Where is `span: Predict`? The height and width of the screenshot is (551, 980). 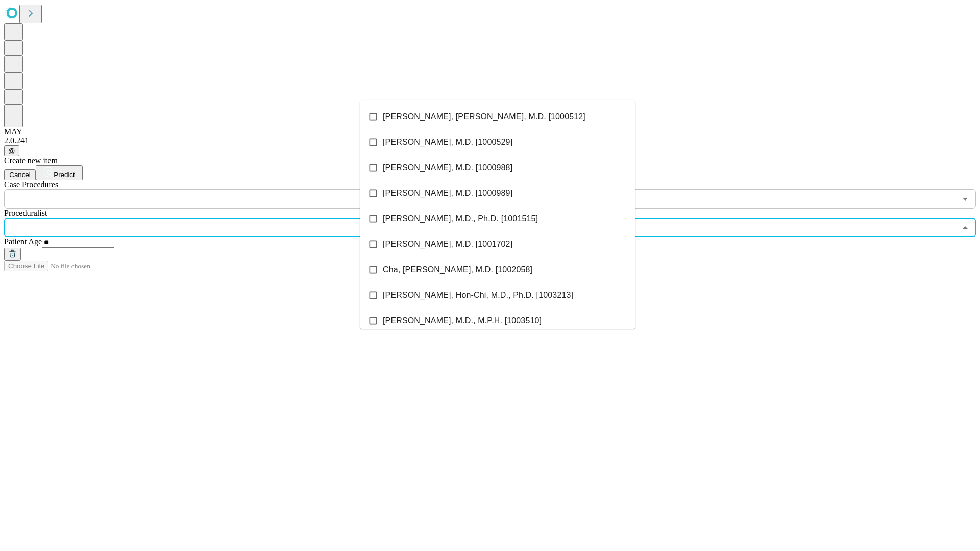
span: Predict is located at coordinates (64, 174).